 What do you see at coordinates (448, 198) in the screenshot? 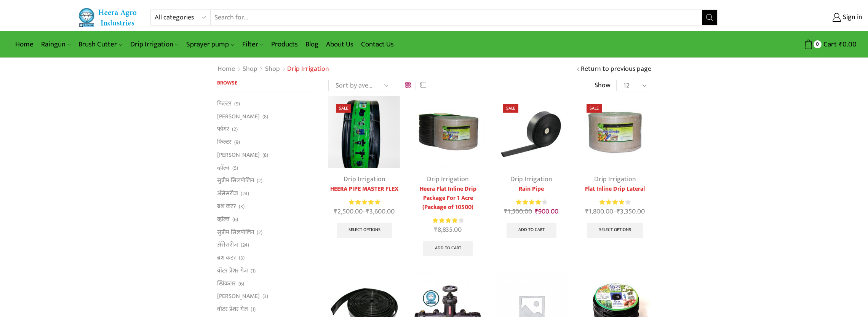
I see `a: Heera Flat Inline Drip Package For 1 Acre (Package of 10500)` at bounding box center [448, 198].